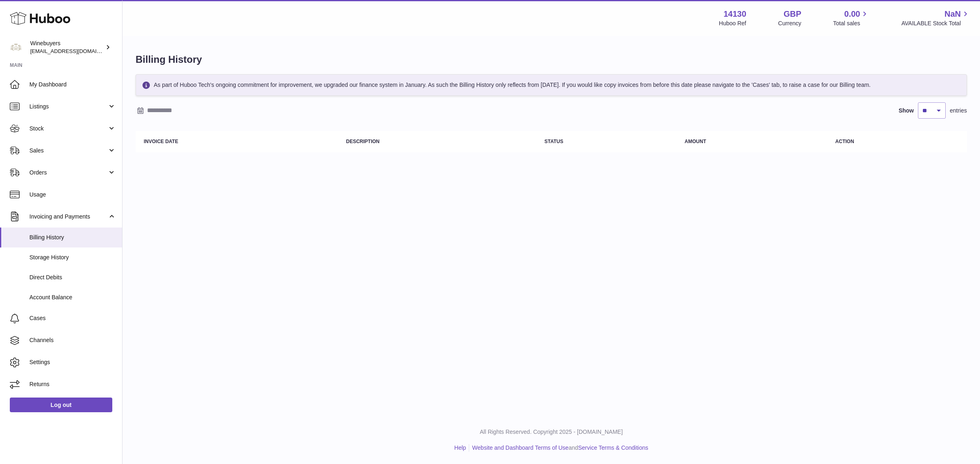 The image size is (980, 464). I want to click on span: Storage History, so click(73, 257).